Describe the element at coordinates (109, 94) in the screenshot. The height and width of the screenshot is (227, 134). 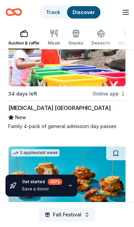
I see `div: Online app` at that location.